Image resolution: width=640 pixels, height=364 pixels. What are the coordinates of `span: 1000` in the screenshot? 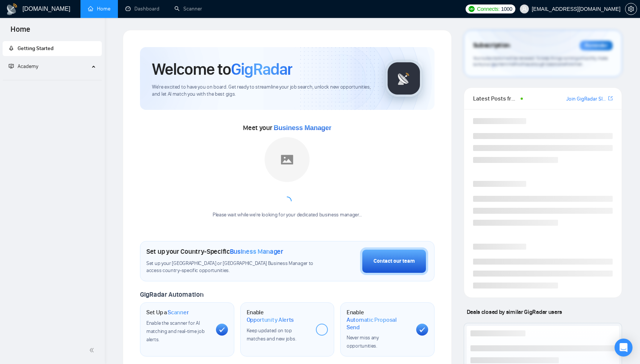 It's located at (507, 9).